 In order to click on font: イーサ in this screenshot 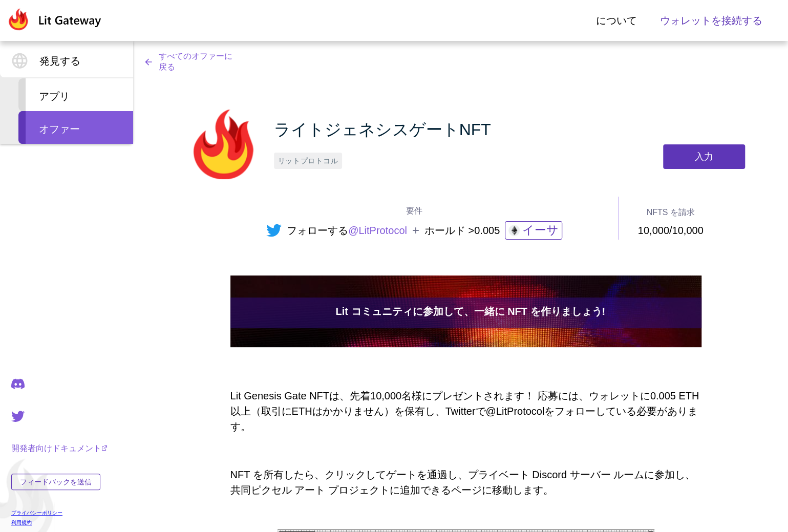, I will do `click(540, 230)`.